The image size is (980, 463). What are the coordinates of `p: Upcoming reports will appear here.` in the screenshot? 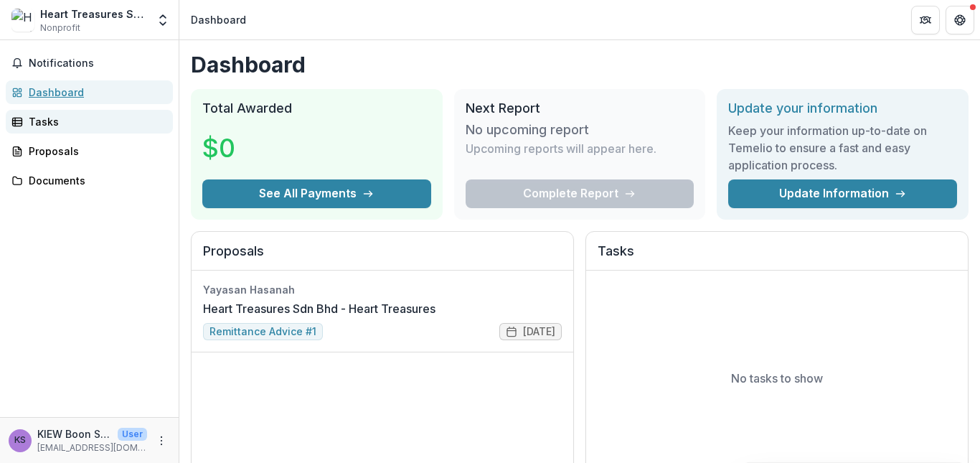 It's located at (561, 148).